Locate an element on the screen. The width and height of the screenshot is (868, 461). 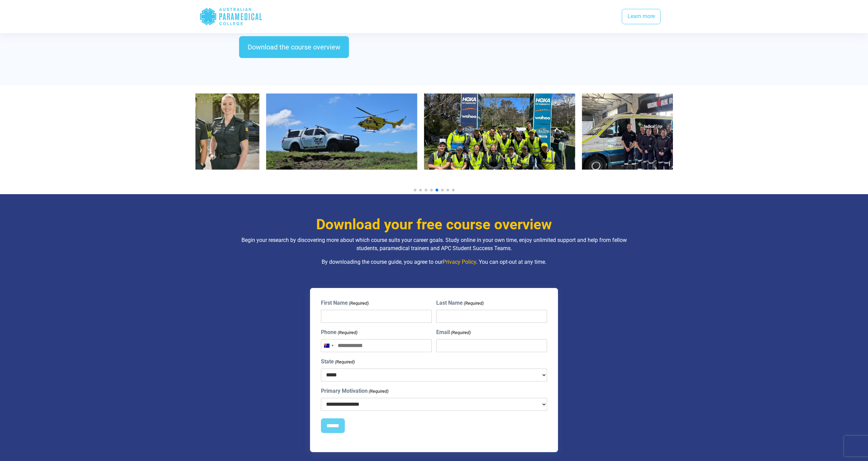
label: Primary Motivation is located at coordinates (354, 391).